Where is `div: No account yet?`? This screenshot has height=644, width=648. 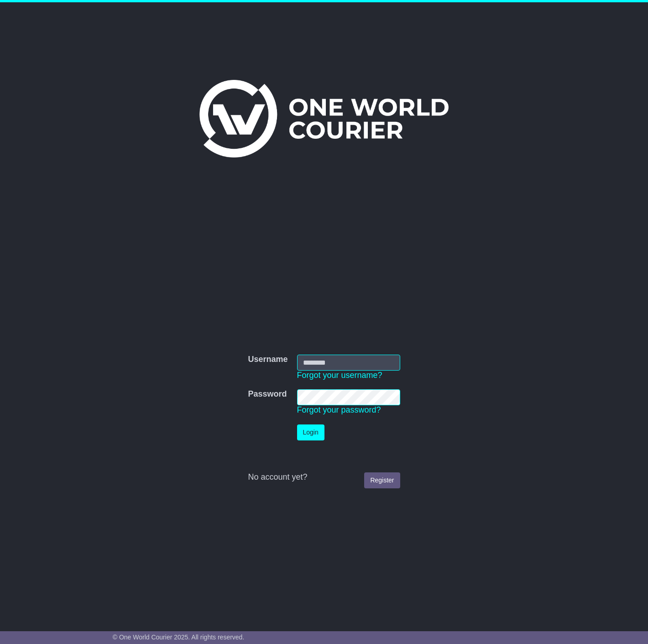 div: No account yet? is located at coordinates (324, 478).